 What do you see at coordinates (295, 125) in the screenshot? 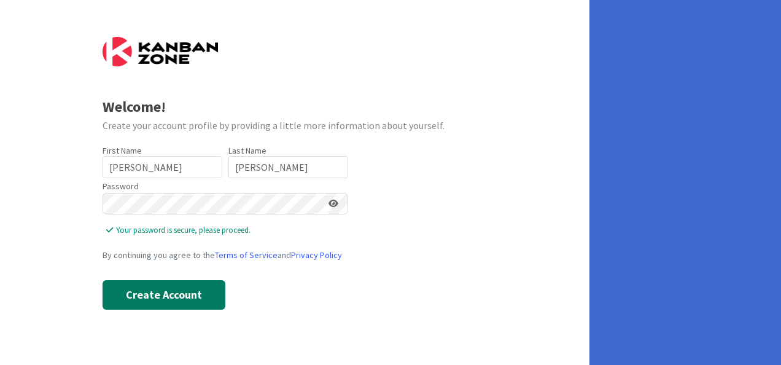
I see `div: Create your account profile by providing a little more information about yourself.` at bounding box center [295, 125].